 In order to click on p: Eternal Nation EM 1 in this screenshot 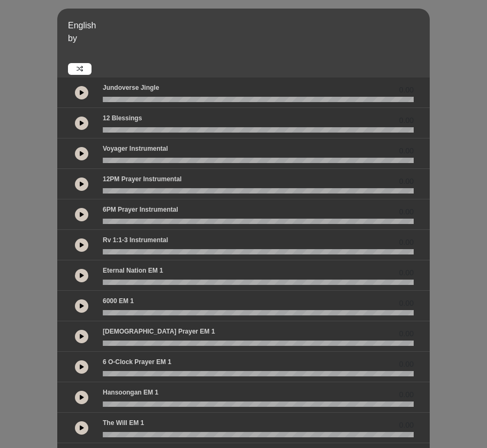, I will do `click(132, 271)`.